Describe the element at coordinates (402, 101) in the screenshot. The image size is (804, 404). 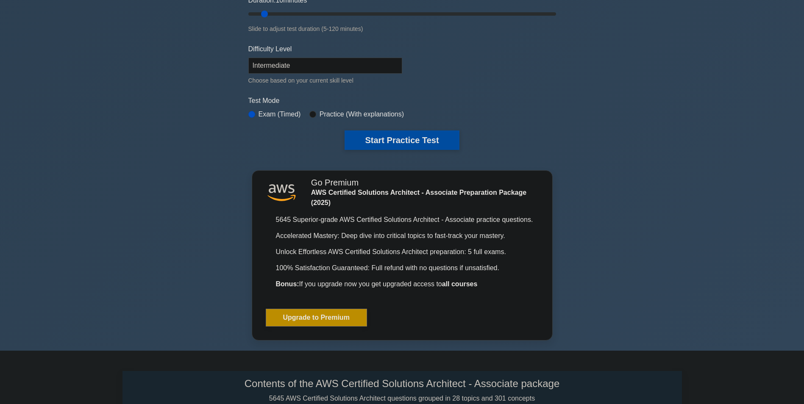
I see `label: Test Mode` at that location.